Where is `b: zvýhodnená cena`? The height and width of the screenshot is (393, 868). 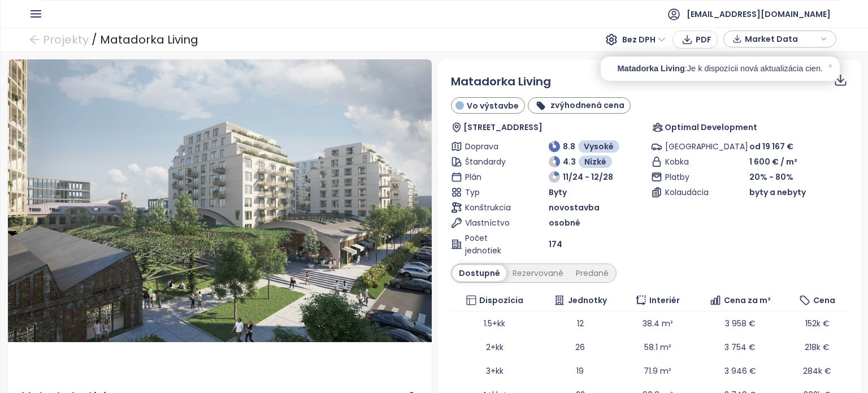 b: zvýhodnená cena is located at coordinates (587, 105).